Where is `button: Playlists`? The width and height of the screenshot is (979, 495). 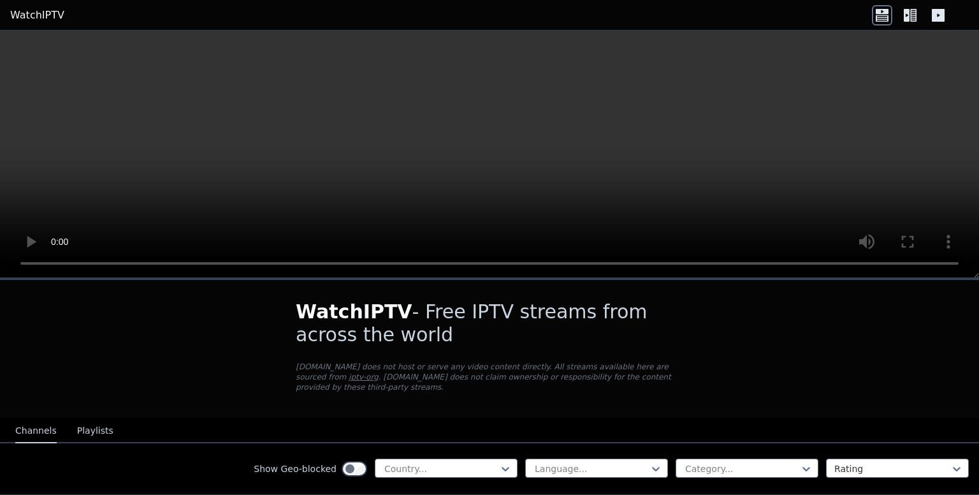
button: Playlists is located at coordinates (95, 431).